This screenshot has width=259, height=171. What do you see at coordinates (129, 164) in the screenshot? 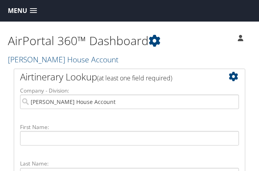
I see `label: Last Name:` at bounding box center [129, 164].